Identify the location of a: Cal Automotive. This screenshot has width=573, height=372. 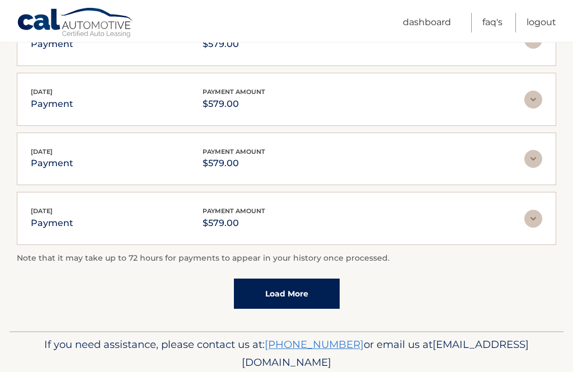
(75, 23).